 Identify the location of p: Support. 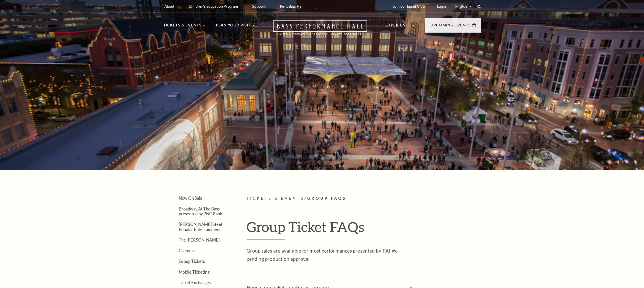
(259, 6).